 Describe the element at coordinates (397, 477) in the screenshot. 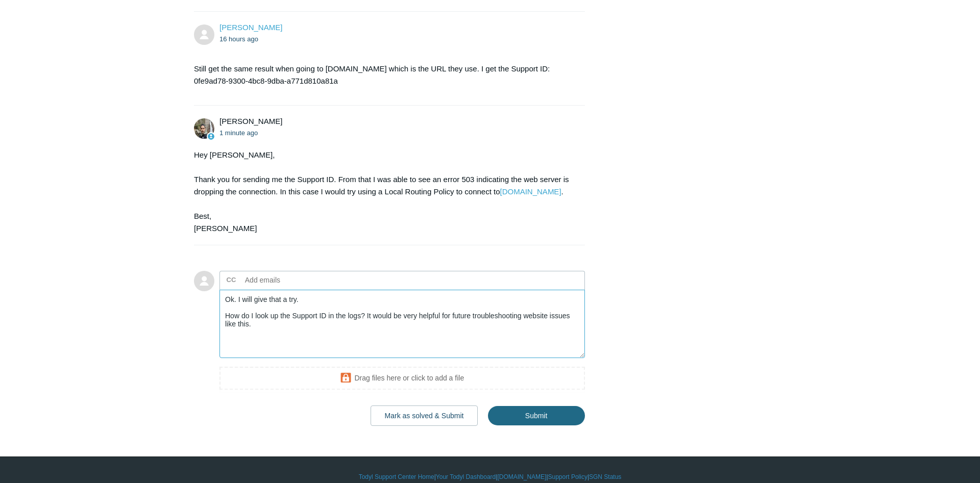

I see `a: Todyl Support Center Home` at that location.